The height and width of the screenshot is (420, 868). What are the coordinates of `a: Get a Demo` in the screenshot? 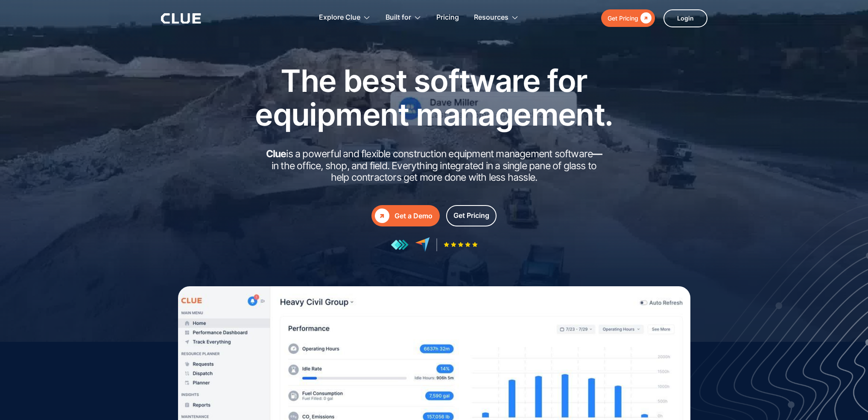 It's located at (406, 216).